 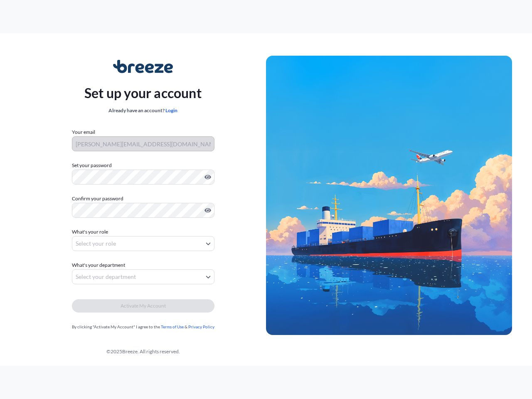 What do you see at coordinates (96, 244) in the screenshot?
I see `span: Select your role` at bounding box center [96, 244].